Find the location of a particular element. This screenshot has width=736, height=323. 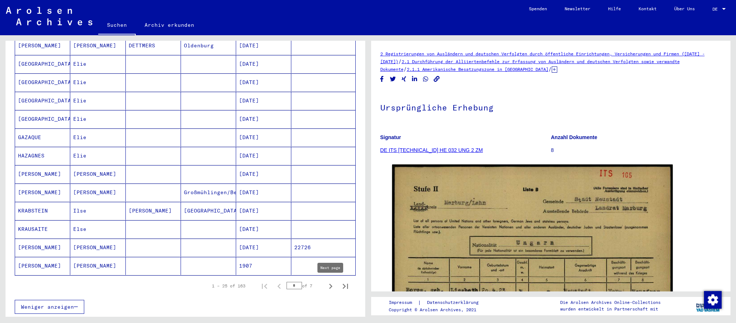

a: Archiv erkunden is located at coordinates (169, 25).